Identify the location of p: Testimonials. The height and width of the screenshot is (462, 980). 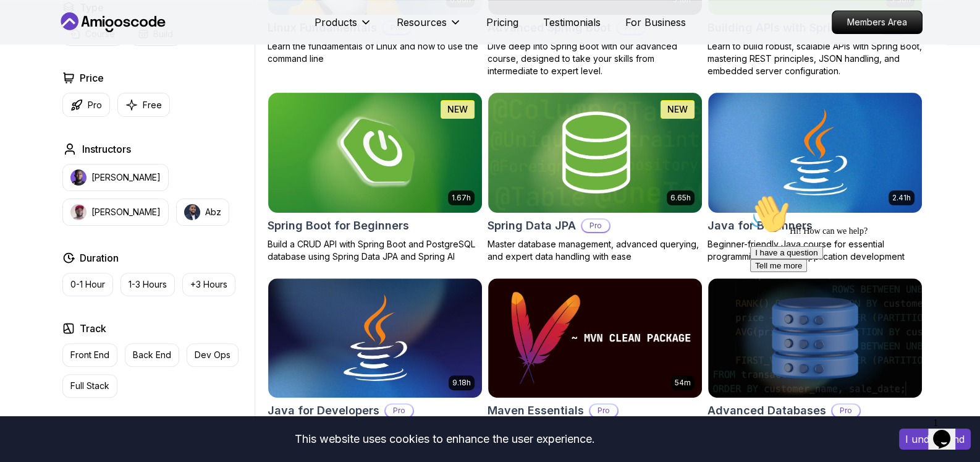
(572, 22).